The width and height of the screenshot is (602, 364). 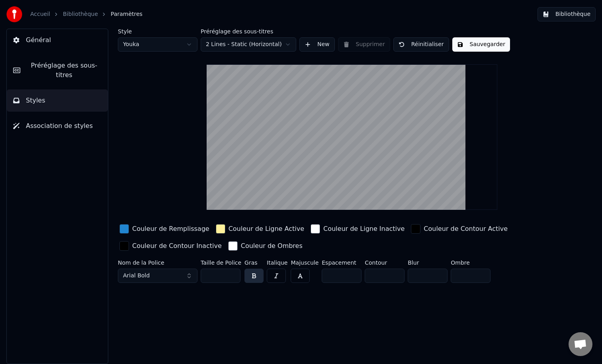 What do you see at coordinates (481, 44) in the screenshot?
I see `button: Sauvegarder` at bounding box center [481, 44].